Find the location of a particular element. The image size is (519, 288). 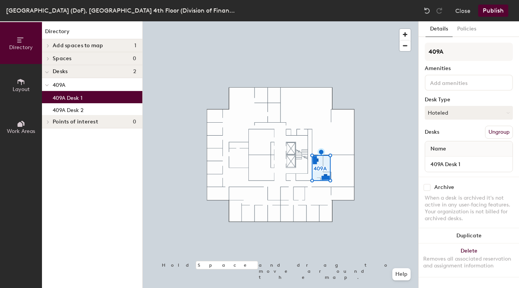

span: Spaces is located at coordinates (62, 59).